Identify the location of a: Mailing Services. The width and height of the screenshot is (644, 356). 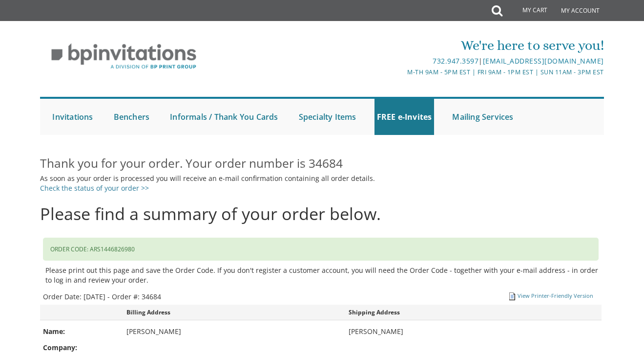
(483, 116).